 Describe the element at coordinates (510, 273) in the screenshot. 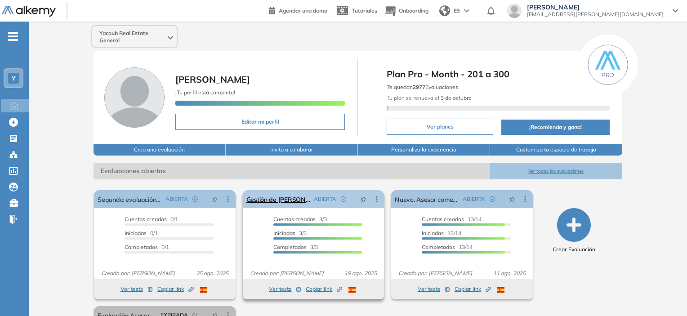

I see `span: 11 ago. 2025` at that location.